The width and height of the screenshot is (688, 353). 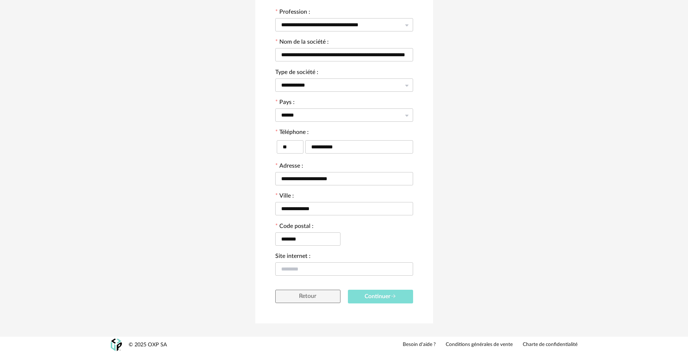 What do you see at coordinates (116, 345) in the screenshot?
I see `img: OXP` at bounding box center [116, 345].